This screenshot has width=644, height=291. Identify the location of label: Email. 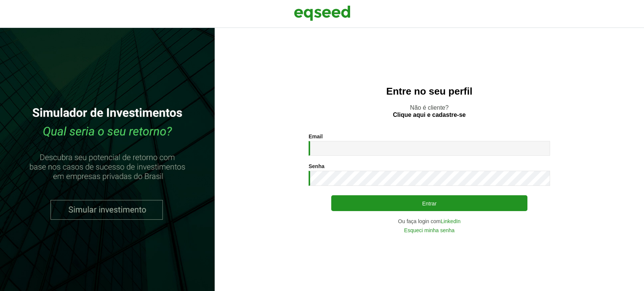
(315, 137).